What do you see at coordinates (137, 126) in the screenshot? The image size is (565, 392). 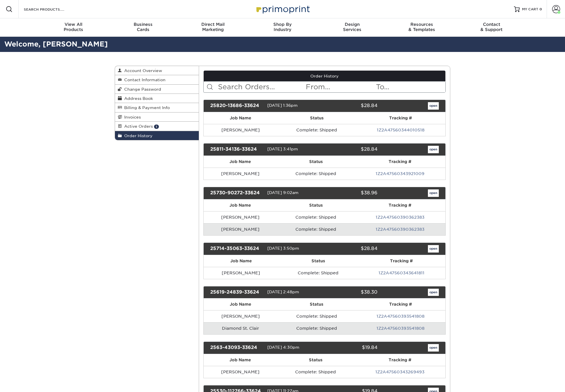 I see `span: Active Orders` at bounding box center [137, 126].